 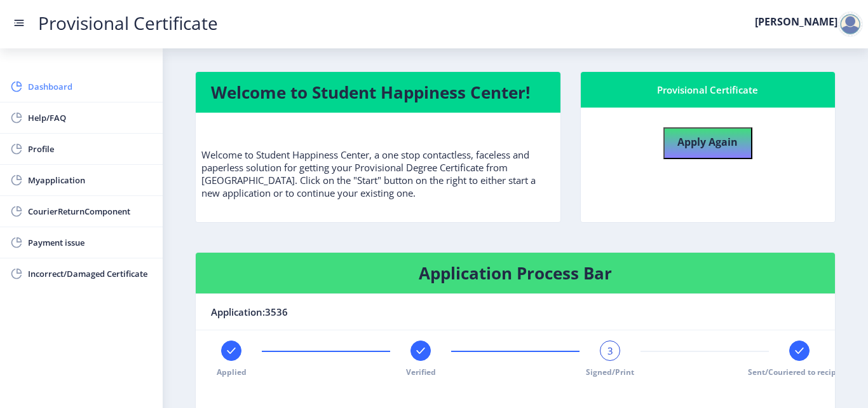 What do you see at coordinates (708, 90) in the screenshot?
I see `div: Provisional Certificate` at bounding box center [708, 90].